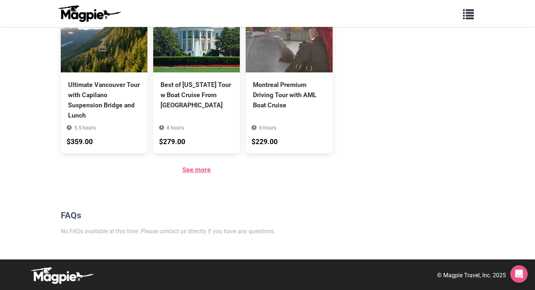 This screenshot has height=290, width=535. Describe the element at coordinates (62, 276) in the screenshot. I see `img: logo-white-d94fa1abed81b67a048b3d0f0ab5b955.png` at that location.